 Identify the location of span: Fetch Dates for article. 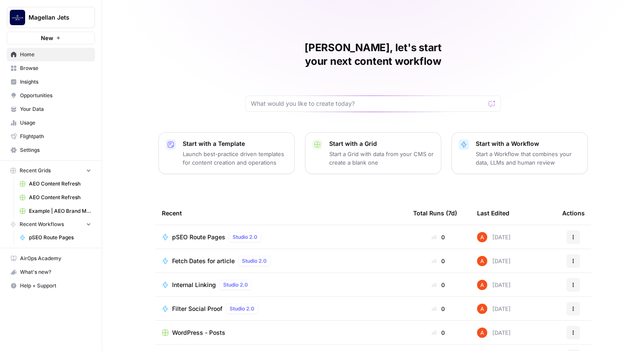
(203, 261).